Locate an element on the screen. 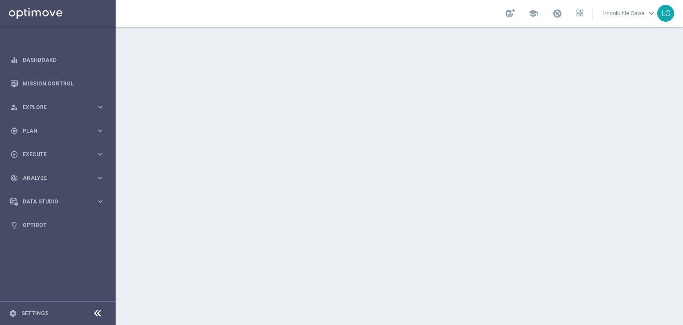 This screenshot has height=325, width=683. a: Mission Control is located at coordinates (64, 83).